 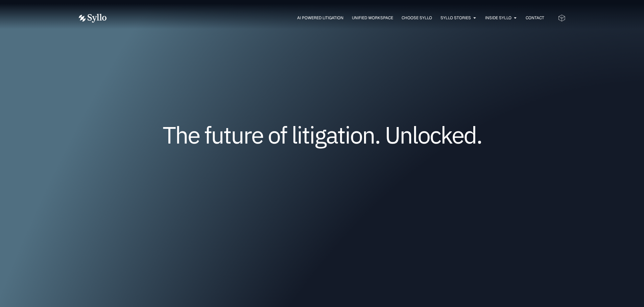 What do you see at coordinates (535, 18) in the screenshot?
I see `span: Contact` at bounding box center [535, 18].